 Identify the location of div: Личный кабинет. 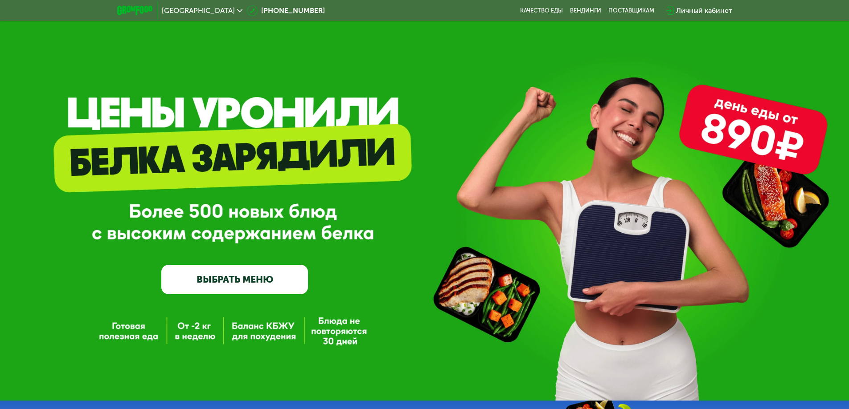
(704, 11).